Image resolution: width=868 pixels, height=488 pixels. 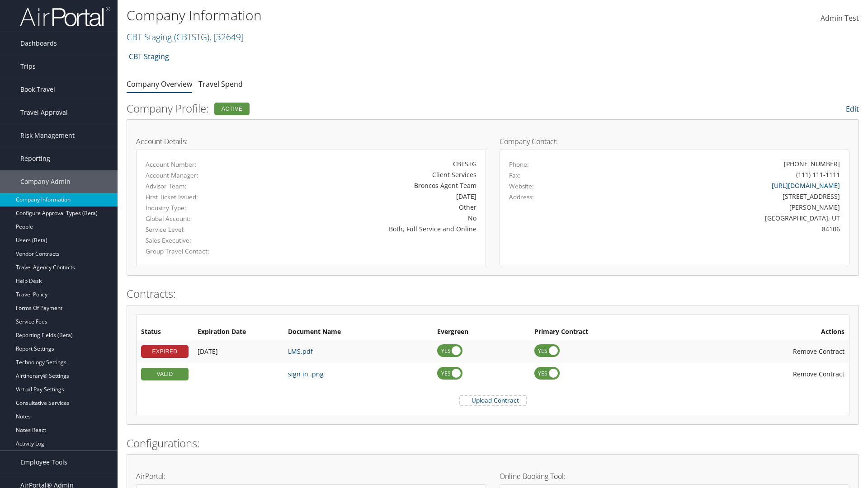 What do you see at coordinates (196, 230) in the screenshot?
I see `label: Service Level:` at bounding box center [196, 230].